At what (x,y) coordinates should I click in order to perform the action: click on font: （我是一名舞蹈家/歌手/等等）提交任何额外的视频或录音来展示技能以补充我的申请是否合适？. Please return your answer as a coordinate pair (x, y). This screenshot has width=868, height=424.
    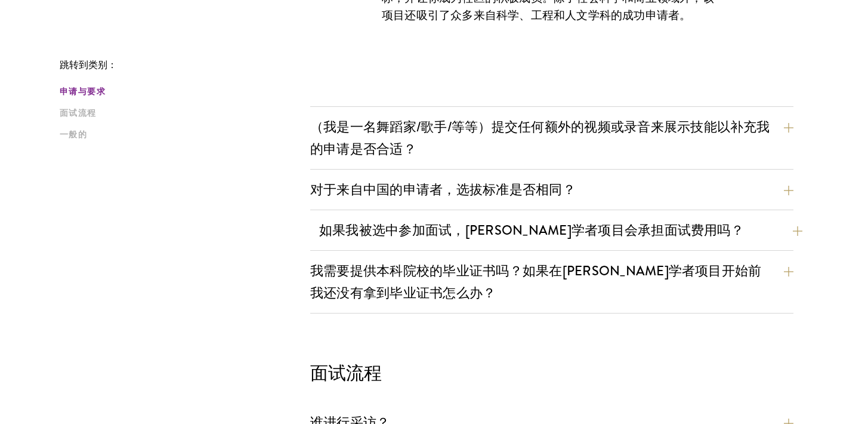
    Looking at the image, I should click on (540, 138).